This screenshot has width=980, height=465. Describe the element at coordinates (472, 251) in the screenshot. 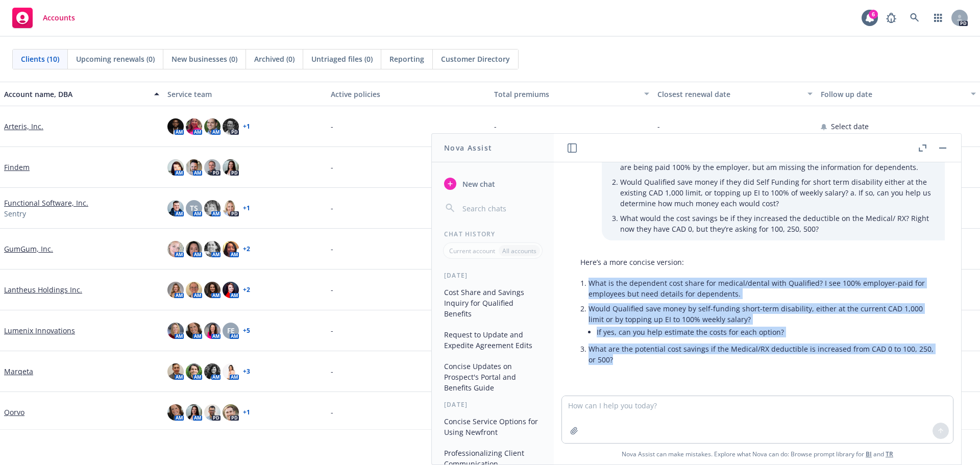

I see `p: Current account` at that location.